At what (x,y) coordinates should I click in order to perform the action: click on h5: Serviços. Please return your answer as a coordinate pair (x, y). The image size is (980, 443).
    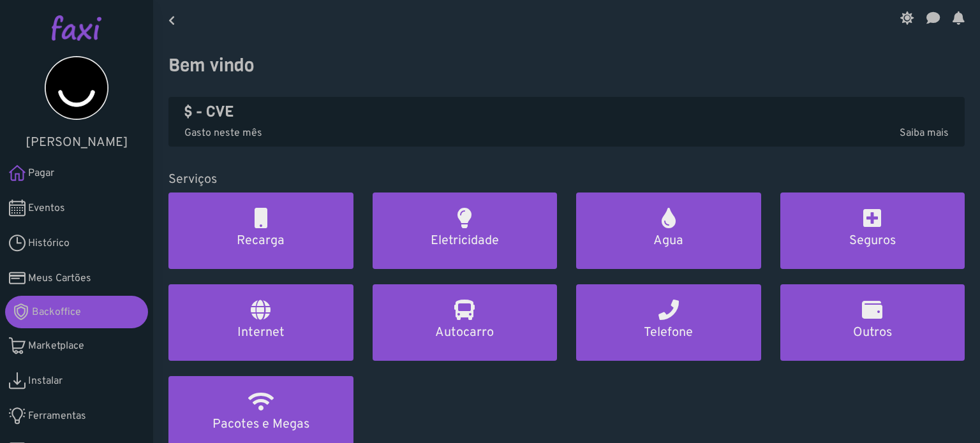
    Looking at the image, I should click on (567, 180).